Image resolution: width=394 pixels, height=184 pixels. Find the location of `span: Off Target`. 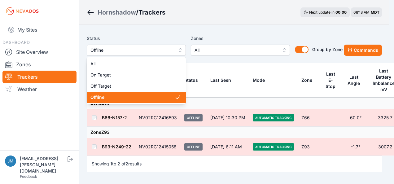

span: Off Target is located at coordinates (133, 86).